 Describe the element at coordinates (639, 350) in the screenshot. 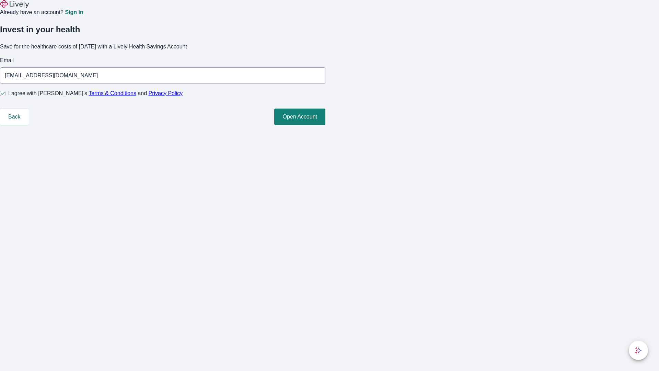

I see `button: chat` at that location.